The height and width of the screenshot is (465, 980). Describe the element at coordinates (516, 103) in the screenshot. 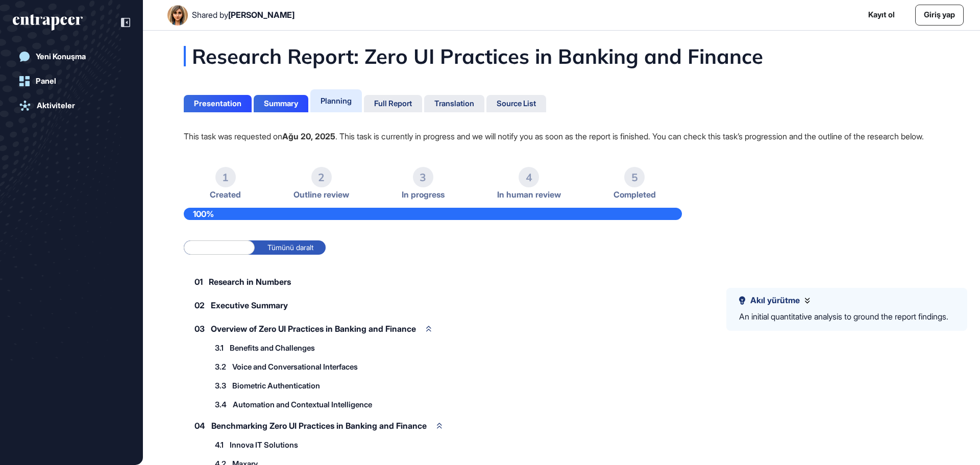

I see `div: Source List` at that location.